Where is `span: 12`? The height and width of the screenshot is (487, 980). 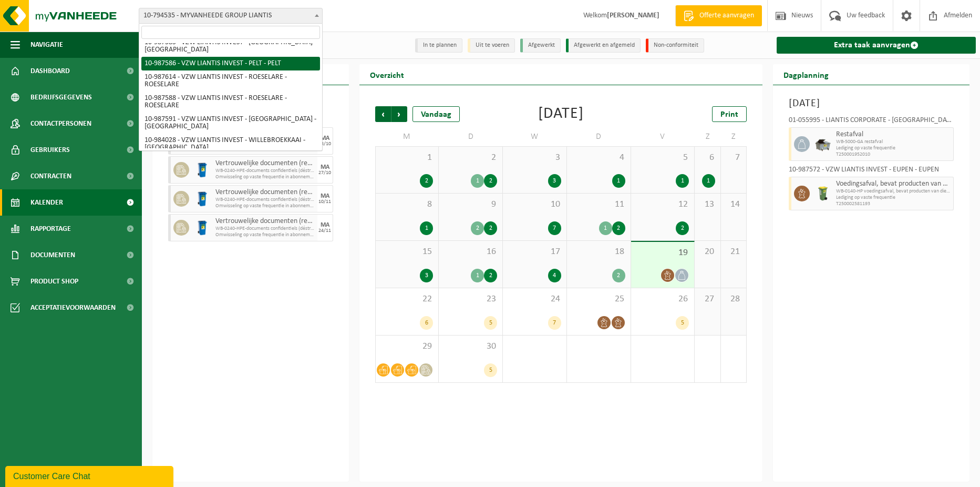 span: 12 is located at coordinates (663, 205).